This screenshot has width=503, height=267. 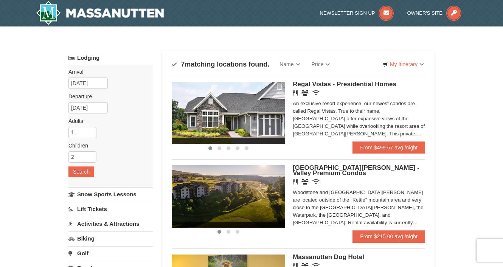 I want to click on label: Arrival, so click(x=108, y=72).